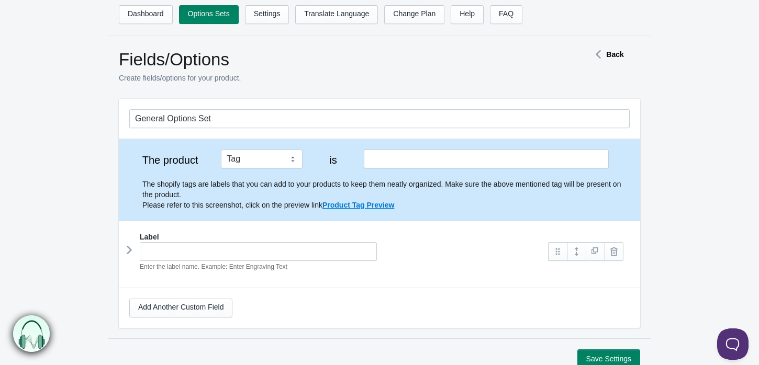  Describe the element at coordinates (333, 160) in the screenshot. I see `label: is` at that location.